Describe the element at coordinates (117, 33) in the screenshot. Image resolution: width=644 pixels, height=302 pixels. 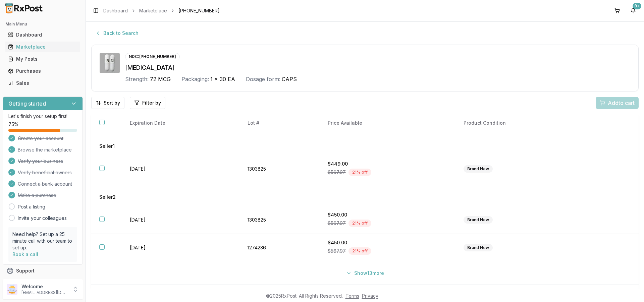
I see `button: Back to Search` at that location.